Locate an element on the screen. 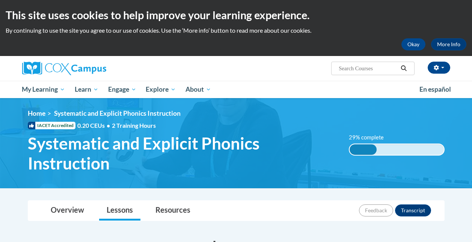  span: 2 Training Hours is located at coordinates (134, 125).